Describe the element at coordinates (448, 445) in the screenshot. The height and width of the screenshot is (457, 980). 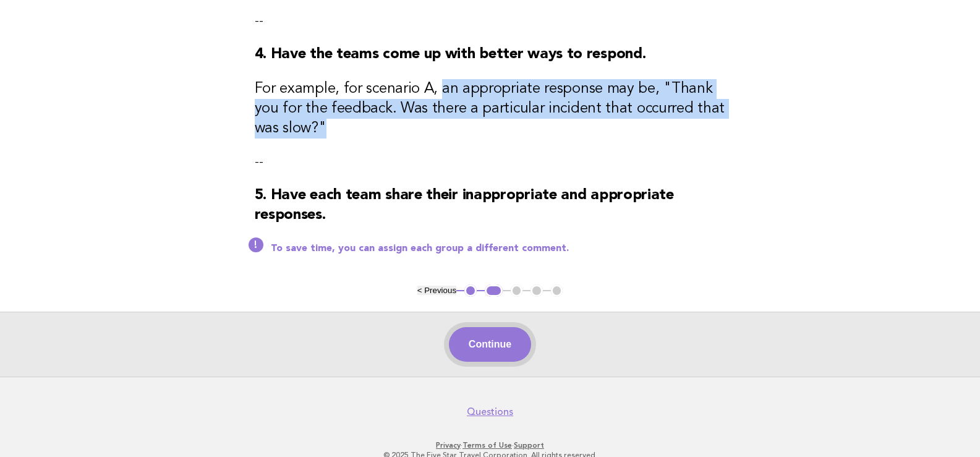
I see `a: Privacy` at that location.